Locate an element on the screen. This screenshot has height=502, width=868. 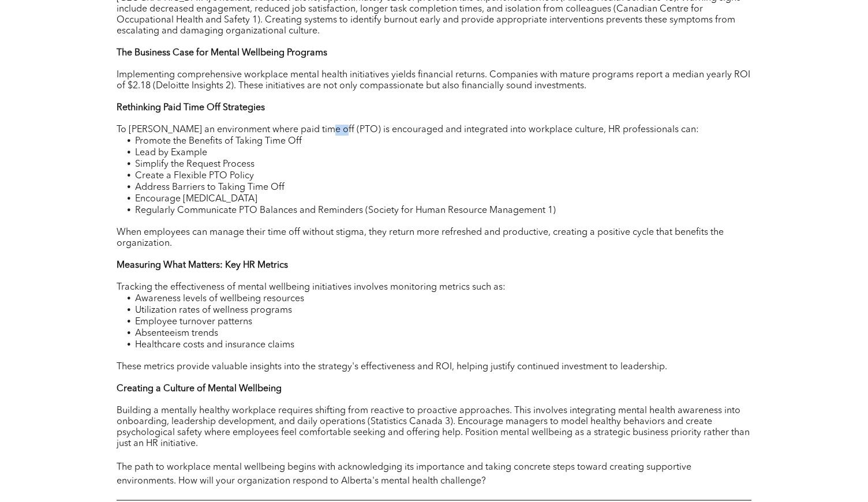
span: Implementing comprehensive workplace mental health initiatives yields financial returns. Companie... is located at coordinates (434, 81).